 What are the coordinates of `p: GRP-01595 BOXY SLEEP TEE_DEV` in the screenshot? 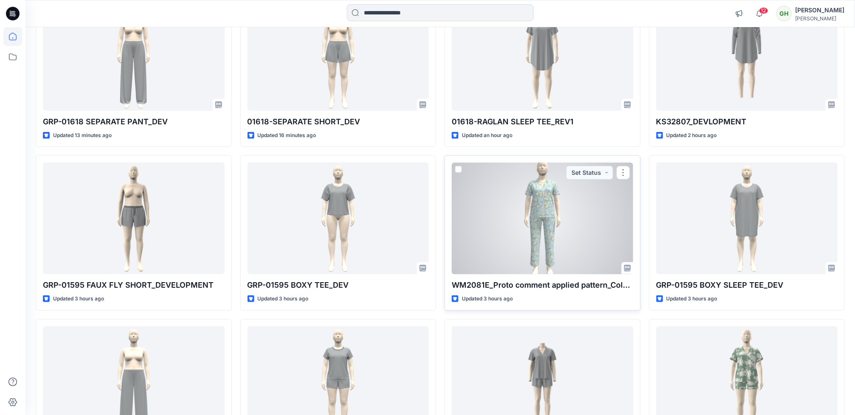 It's located at (748, 285).